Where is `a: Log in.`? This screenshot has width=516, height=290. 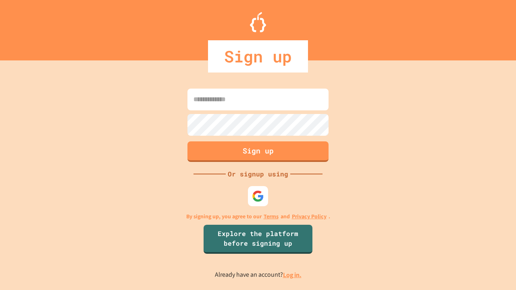 a: Log in. is located at coordinates (292, 275).